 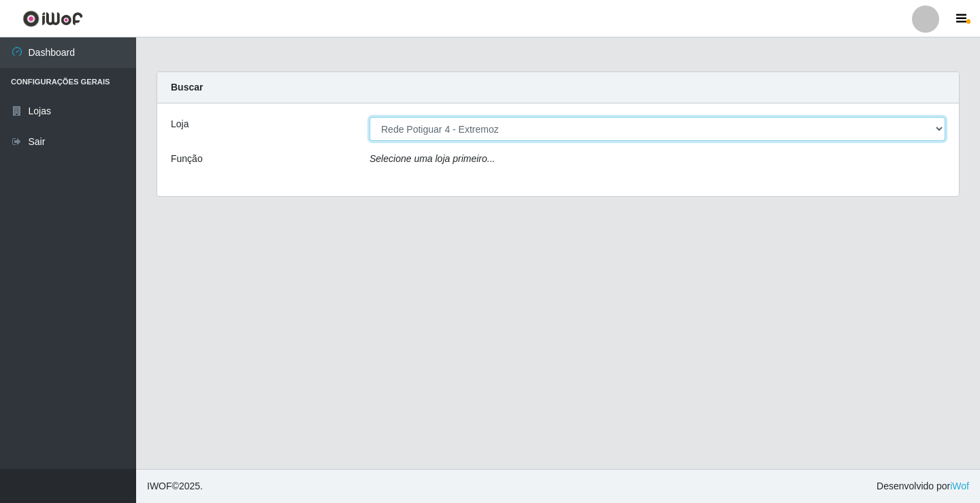 What do you see at coordinates (52, 19) in the screenshot?
I see `img: CoreUI Logo` at bounding box center [52, 19].